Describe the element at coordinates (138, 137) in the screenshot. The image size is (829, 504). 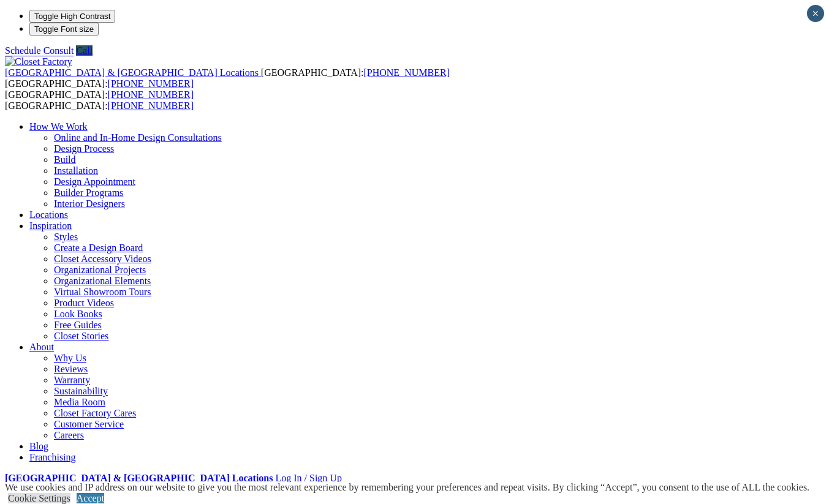
I see `a: Online and In-Home Design Consultations` at that location.